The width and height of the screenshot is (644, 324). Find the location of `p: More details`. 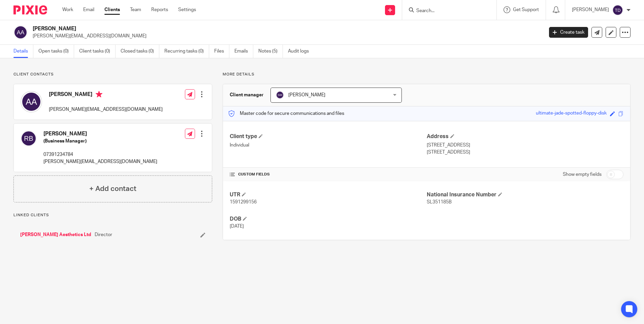

p: More details is located at coordinates (426, 74).